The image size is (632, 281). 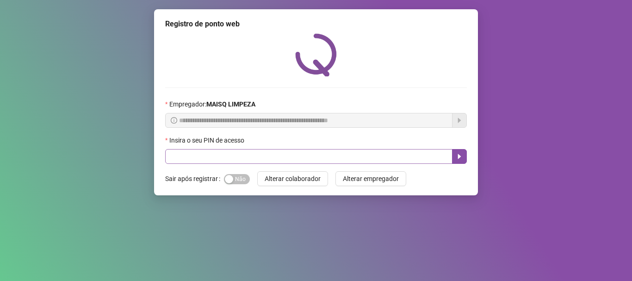 What do you see at coordinates (316, 24) in the screenshot?
I see `div: Registro de ponto web` at bounding box center [316, 24].